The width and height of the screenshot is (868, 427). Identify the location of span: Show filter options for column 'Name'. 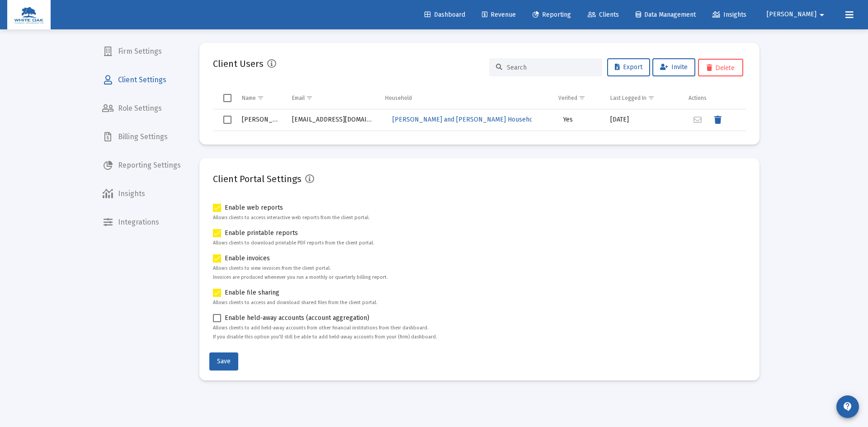
(260, 98).